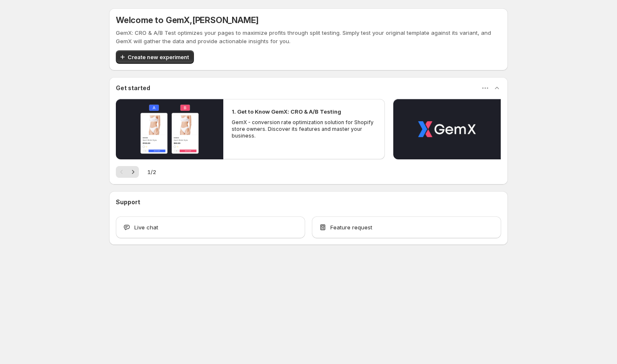 The width and height of the screenshot is (617, 364). What do you see at coordinates (133, 172) in the screenshot?
I see `button: Next` at bounding box center [133, 172].